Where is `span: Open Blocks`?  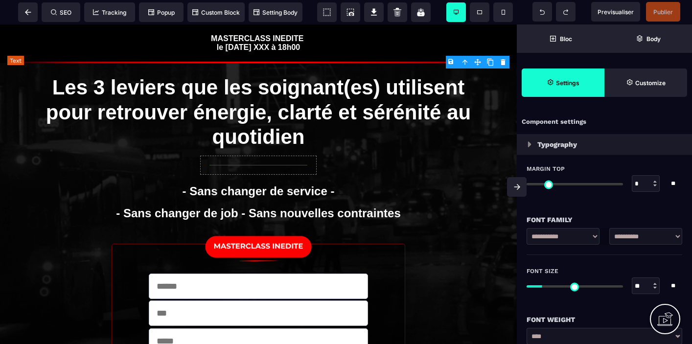 span: Open Blocks is located at coordinates (561, 39).